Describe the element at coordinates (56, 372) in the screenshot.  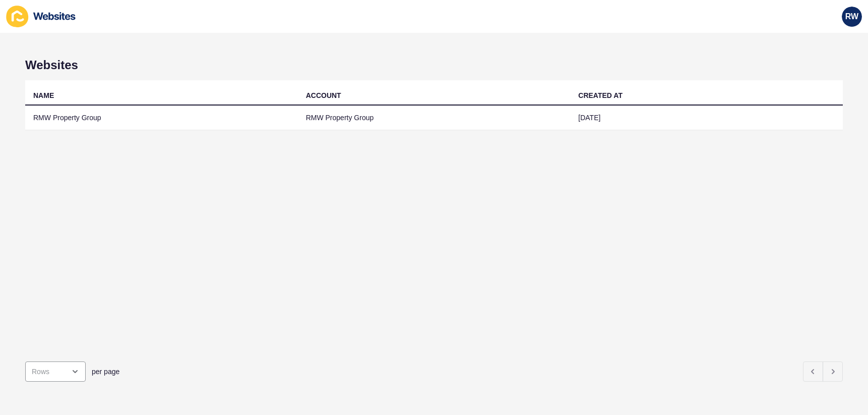
I see `div: open menu` at that location.